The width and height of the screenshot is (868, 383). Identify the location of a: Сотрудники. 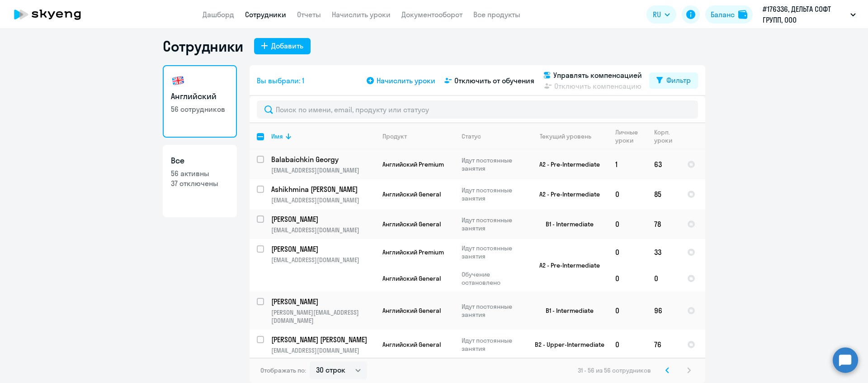
(265, 15).